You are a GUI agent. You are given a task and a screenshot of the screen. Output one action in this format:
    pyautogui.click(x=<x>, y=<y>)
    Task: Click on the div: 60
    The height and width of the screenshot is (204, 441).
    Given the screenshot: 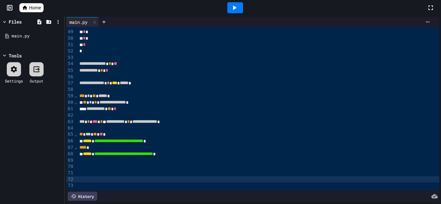 What is the action you would take?
    pyautogui.click(x=70, y=103)
    